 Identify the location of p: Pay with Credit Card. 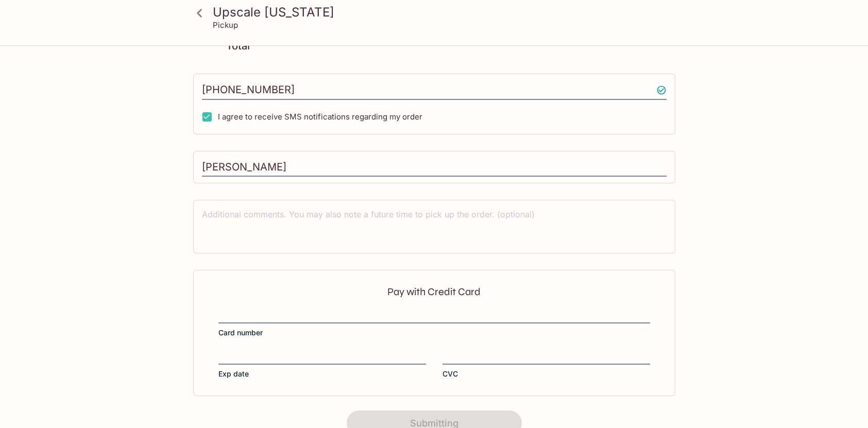
(435, 291).